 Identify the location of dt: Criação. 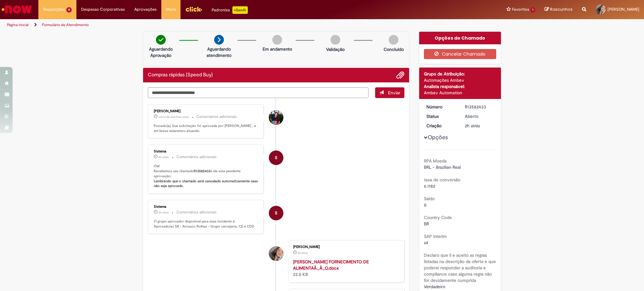
(441, 125).